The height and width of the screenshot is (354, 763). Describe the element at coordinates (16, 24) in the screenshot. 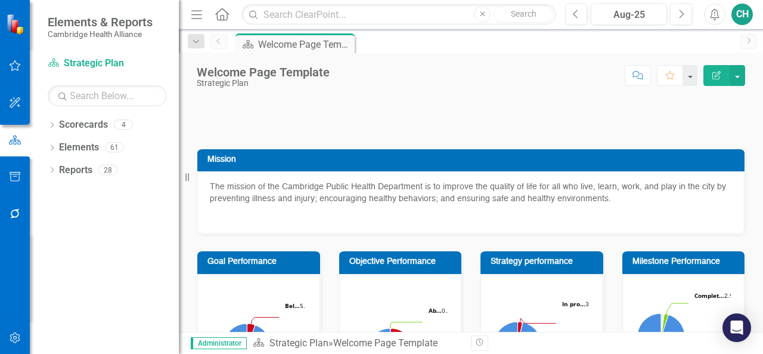

I see `img: ClearPoint Strategy` at that location.